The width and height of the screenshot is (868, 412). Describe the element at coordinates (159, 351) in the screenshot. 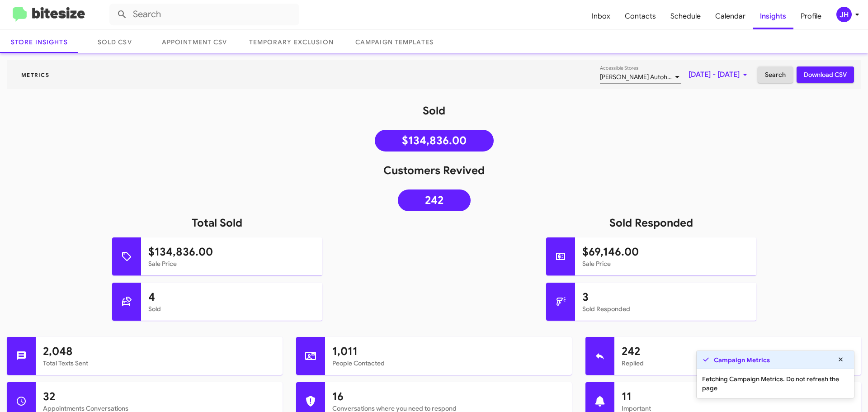

I see `h1: 2,048` at that location.